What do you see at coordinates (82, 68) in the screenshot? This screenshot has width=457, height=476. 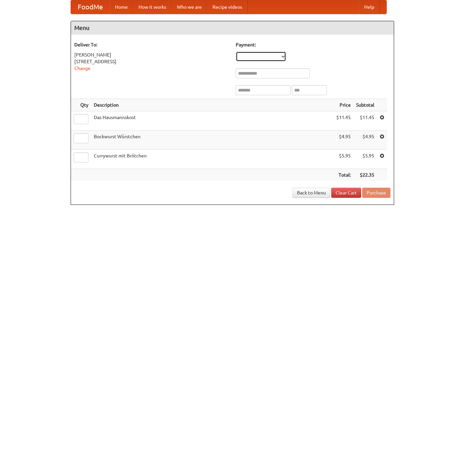 I see `a: Change` at bounding box center [82, 68].